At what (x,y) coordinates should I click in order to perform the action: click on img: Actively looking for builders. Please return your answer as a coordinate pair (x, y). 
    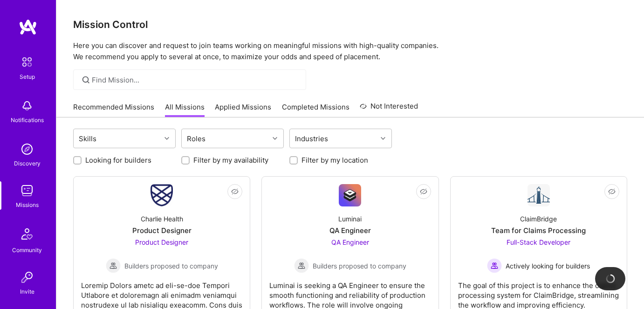
    Looking at the image, I should click on (495, 266).